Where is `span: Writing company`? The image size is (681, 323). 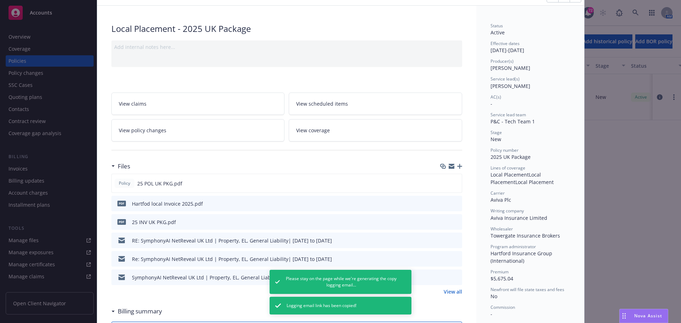 span: Writing company is located at coordinates (507, 211).